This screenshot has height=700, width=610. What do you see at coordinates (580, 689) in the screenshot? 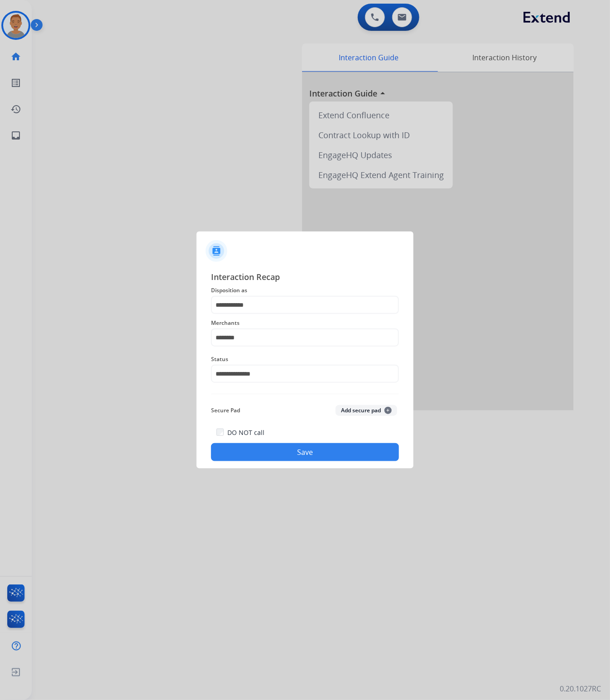
I see `p: 0.20.1027RC` at bounding box center [580, 689].